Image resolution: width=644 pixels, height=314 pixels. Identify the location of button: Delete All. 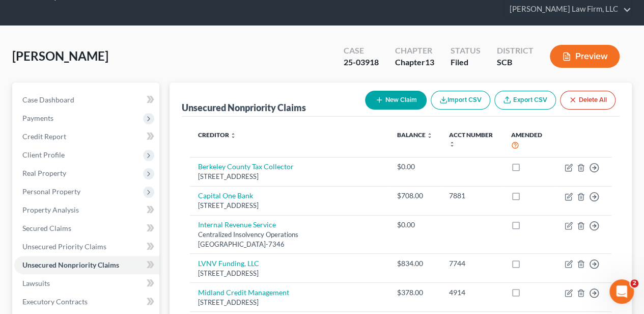
(588, 100).